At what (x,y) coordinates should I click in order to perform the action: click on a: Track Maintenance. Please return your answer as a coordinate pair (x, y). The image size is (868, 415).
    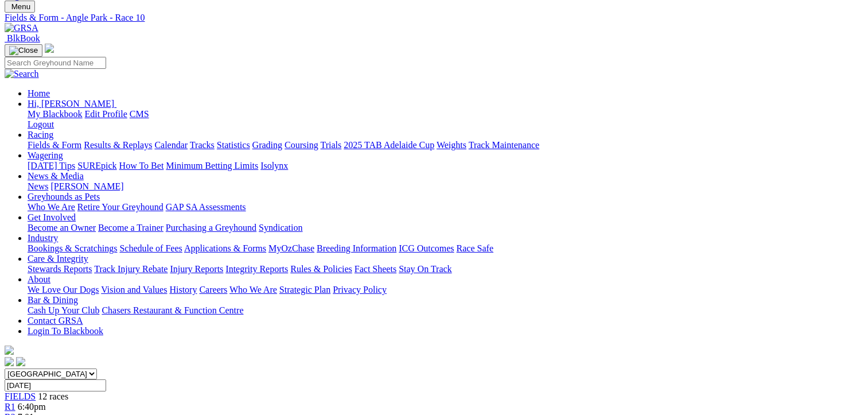
    Looking at the image, I should click on (504, 145).